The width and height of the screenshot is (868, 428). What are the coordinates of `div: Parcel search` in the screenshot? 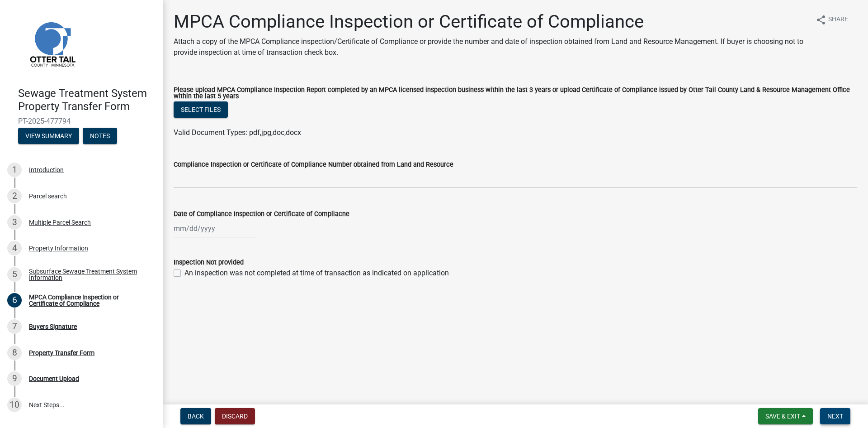 It's located at (48, 196).